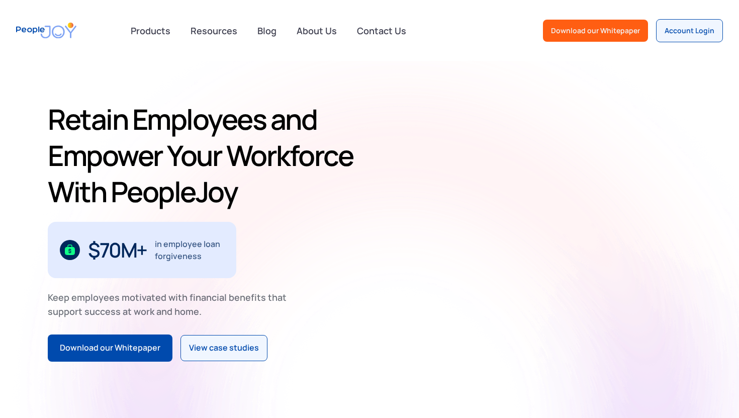  I want to click on div: Keep employees motivated with financial benefits that support success at work and home., so click(171, 304).